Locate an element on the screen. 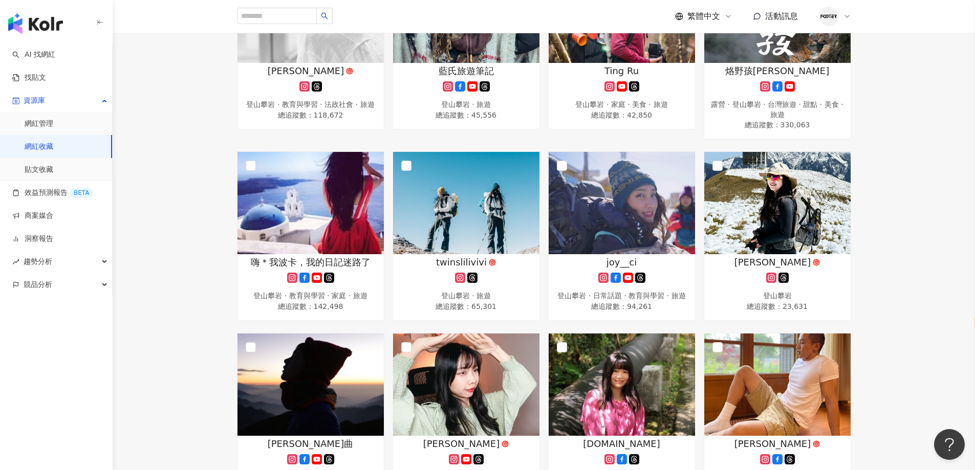 This screenshot has height=470, width=975. span: 資源庫 is located at coordinates (34, 100).